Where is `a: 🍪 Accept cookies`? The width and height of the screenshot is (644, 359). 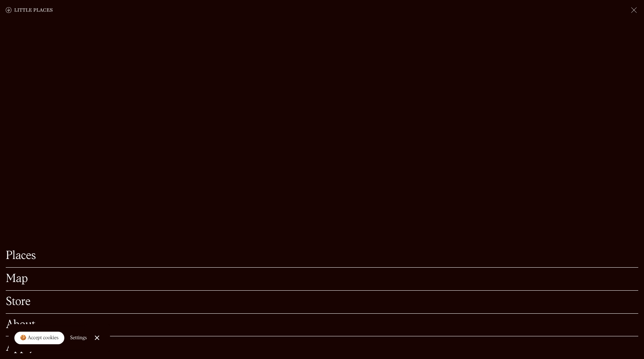
a: 🍪 Accept cookies is located at coordinates (39, 338).